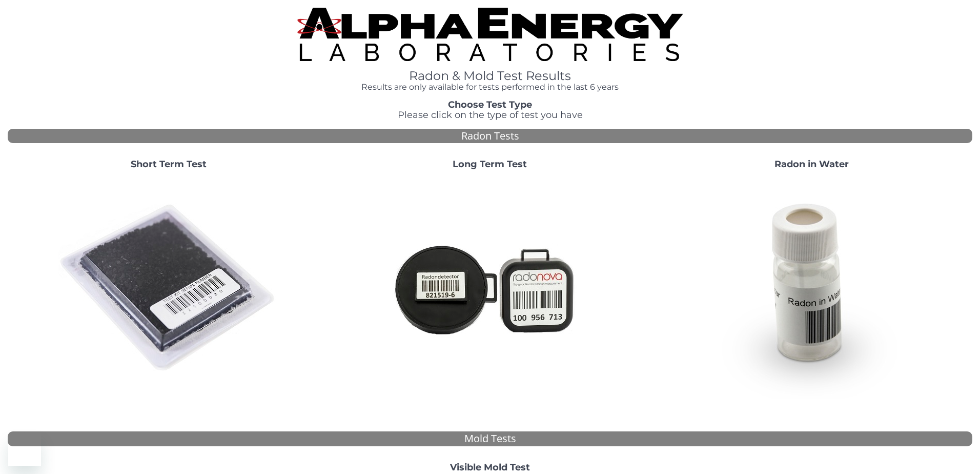  Describe the element at coordinates (490, 34) in the screenshot. I see `img: TightCrop.jpg` at that location.